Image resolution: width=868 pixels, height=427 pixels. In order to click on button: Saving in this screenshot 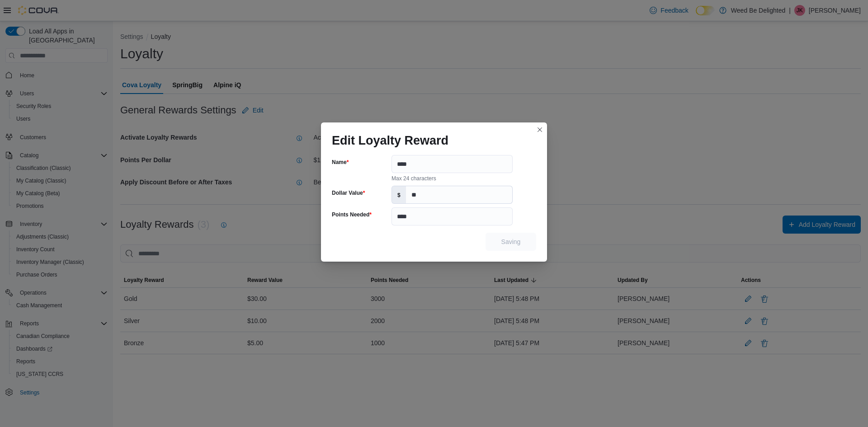, I will do `click(511, 242)`.